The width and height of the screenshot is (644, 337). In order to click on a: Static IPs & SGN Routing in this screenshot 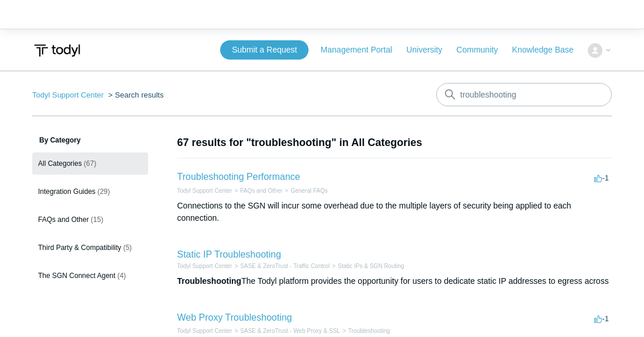, I will do `click(370, 266)`.